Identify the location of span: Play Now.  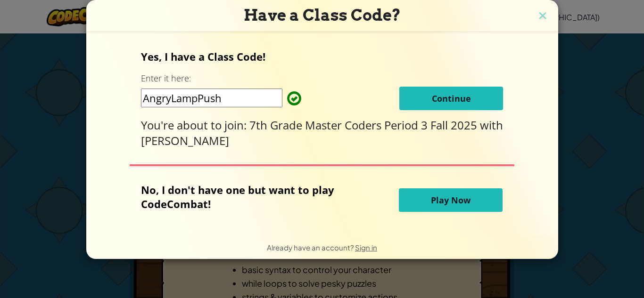
(451, 200).